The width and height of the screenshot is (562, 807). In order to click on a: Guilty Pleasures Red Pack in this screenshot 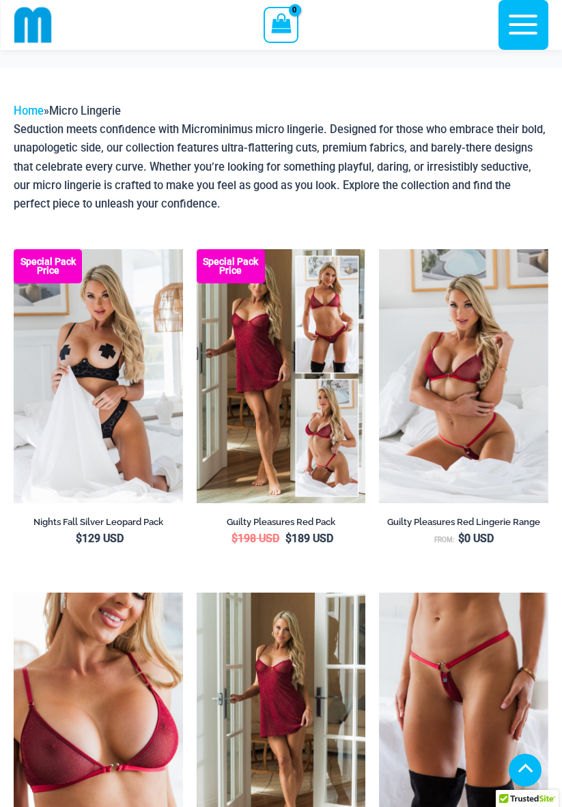, I will do `click(281, 524)`.